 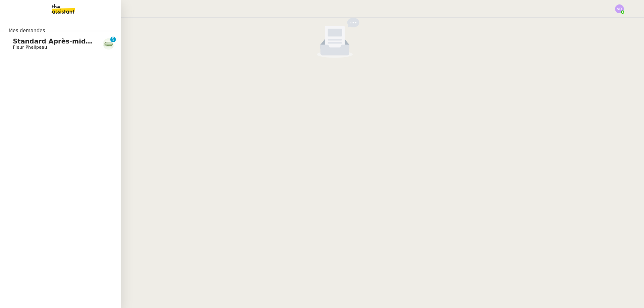 I want to click on p: 5, so click(x=113, y=40).